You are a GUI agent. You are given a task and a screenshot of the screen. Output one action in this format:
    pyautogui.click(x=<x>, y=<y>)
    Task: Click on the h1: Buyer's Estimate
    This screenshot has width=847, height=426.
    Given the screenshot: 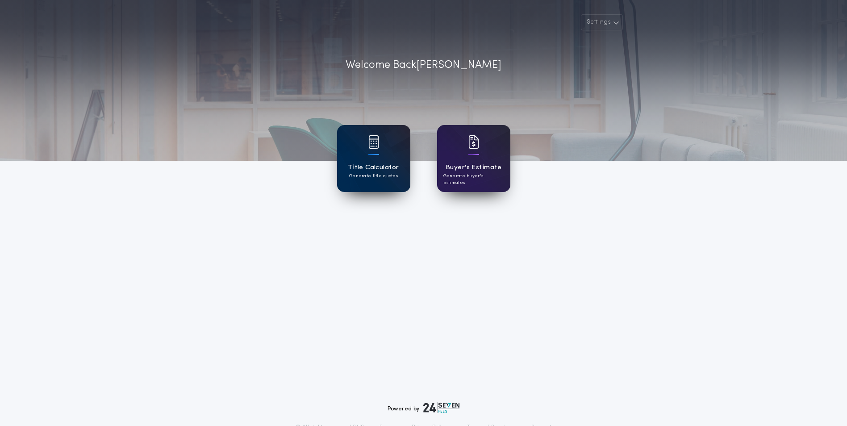 What is the action you would take?
    pyautogui.click(x=473, y=167)
    